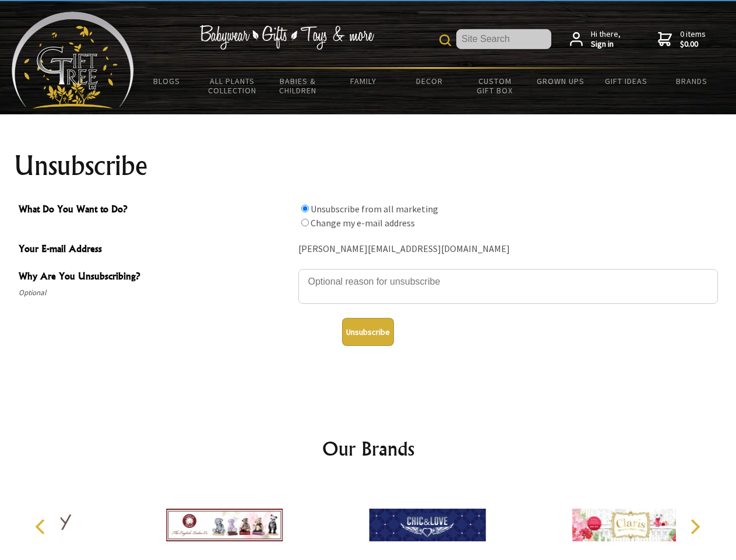  Describe the element at coordinates (504, 39) in the screenshot. I see `input: Site Search` at that location.